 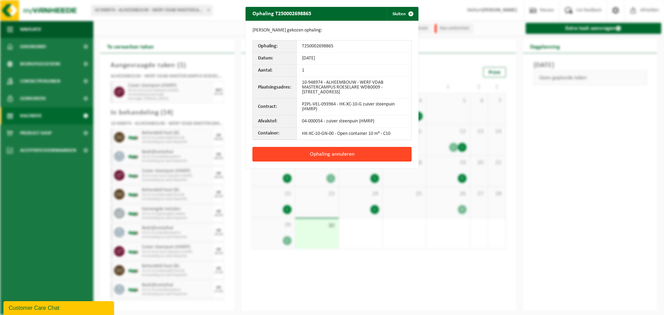 I want to click on th: Datum:, so click(x=274, y=58).